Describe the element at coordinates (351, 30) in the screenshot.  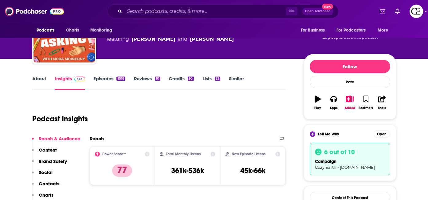
I see `span: For Podcasters` at that location.